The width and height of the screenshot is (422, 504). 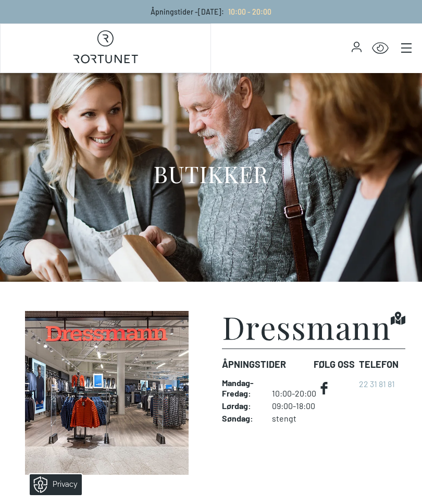 I want to click on dt: Åpningstider, so click(x=268, y=364).